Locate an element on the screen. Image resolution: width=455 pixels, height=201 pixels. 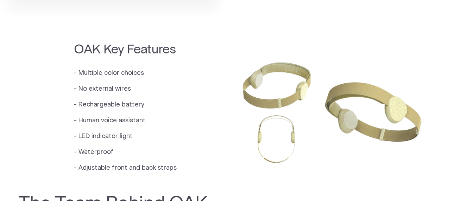
p: - Human voice assistant is located at coordinates (126, 121).